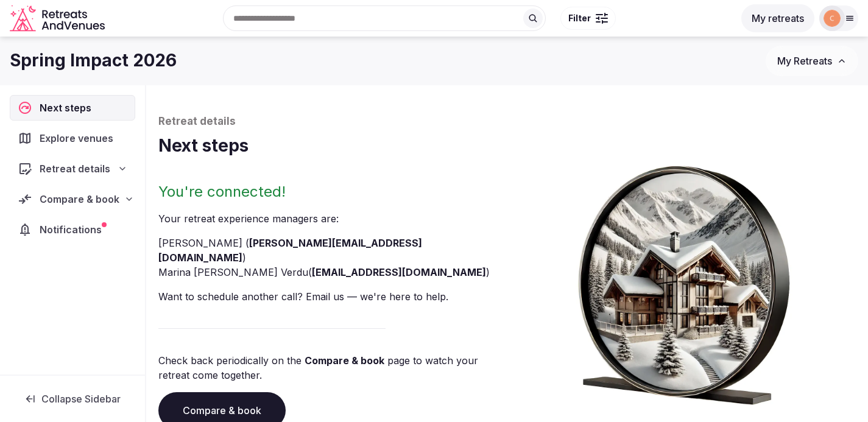 The width and height of the screenshot is (868, 422). What do you see at coordinates (59, 18) in the screenshot?
I see `svg: Retreats and Venues company logo` at bounding box center [59, 18].